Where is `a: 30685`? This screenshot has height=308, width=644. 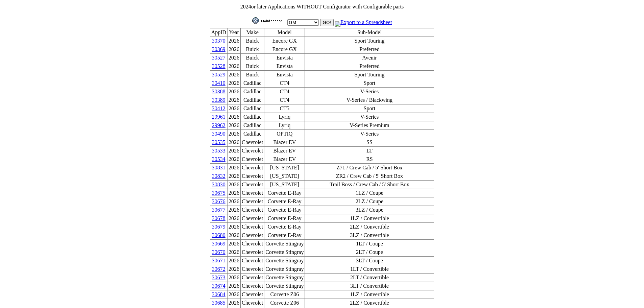
a: 30685 is located at coordinates (218, 302).